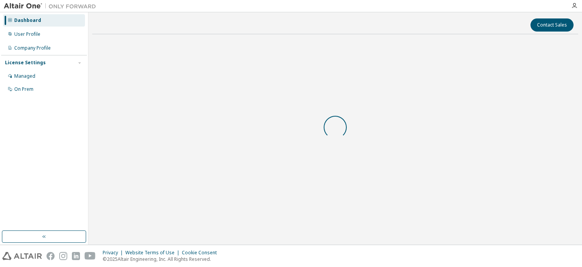 The image size is (582, 267). Describe the element at coordinates (202, 253) in the screenshot. I see `div: Cookie Consent` at that location.